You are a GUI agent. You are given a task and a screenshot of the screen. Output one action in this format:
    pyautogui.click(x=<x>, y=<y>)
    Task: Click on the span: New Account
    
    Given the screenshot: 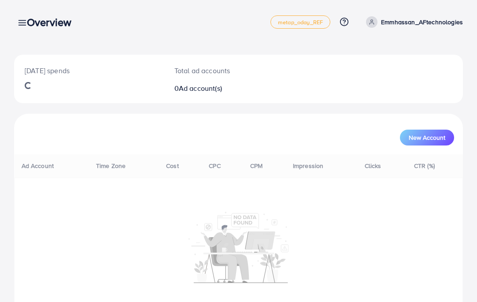 What is the action you would take?
    pyautogui.click(x=427, y=137)
    